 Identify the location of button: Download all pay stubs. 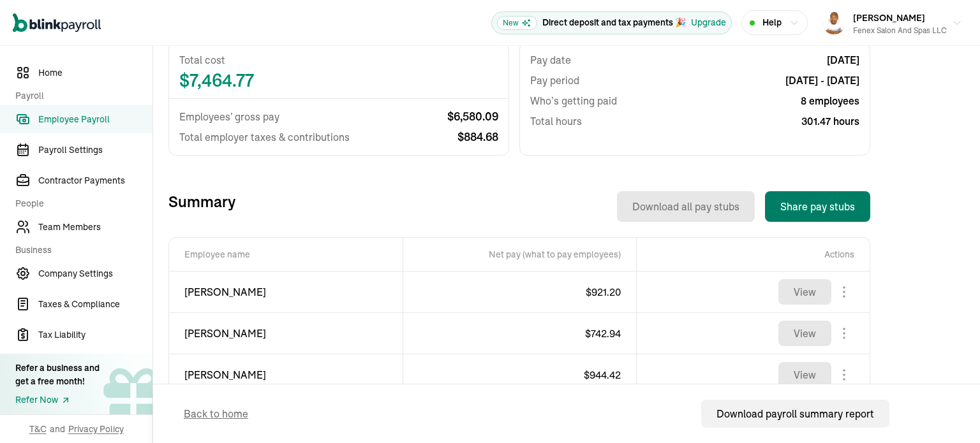
(686, 207).